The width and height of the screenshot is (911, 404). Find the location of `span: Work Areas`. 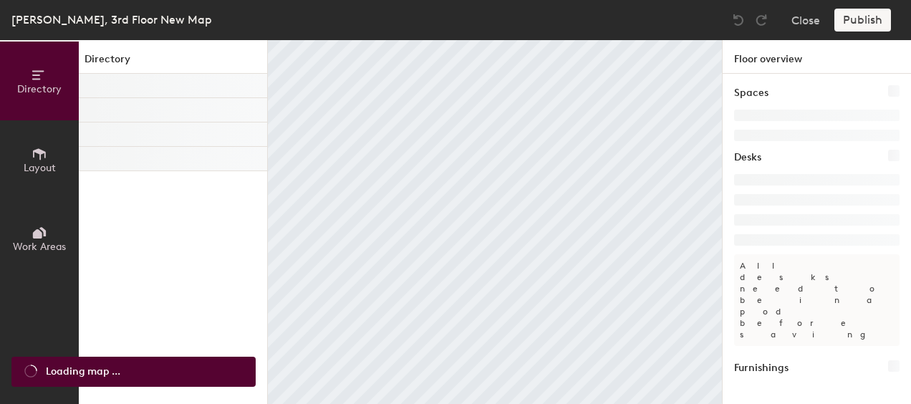

span: Work Areas is located at coordinates (39, 246).